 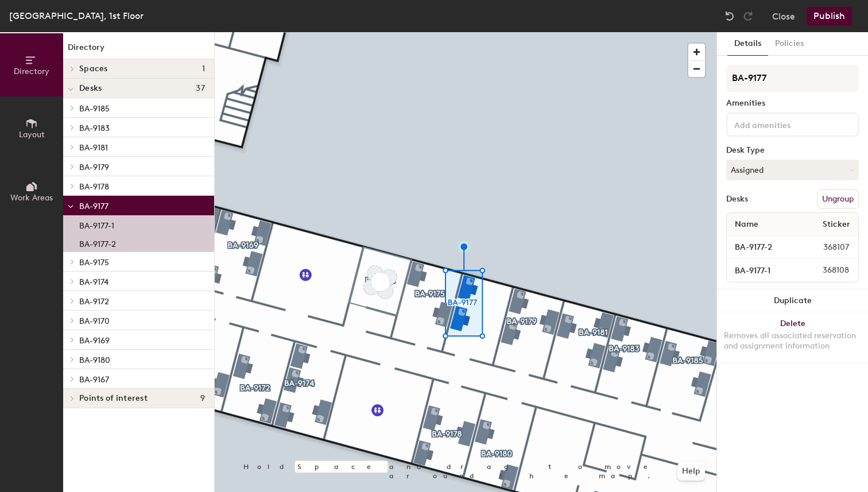 I want to click on div: Amenities, so click(x=793, y=104).